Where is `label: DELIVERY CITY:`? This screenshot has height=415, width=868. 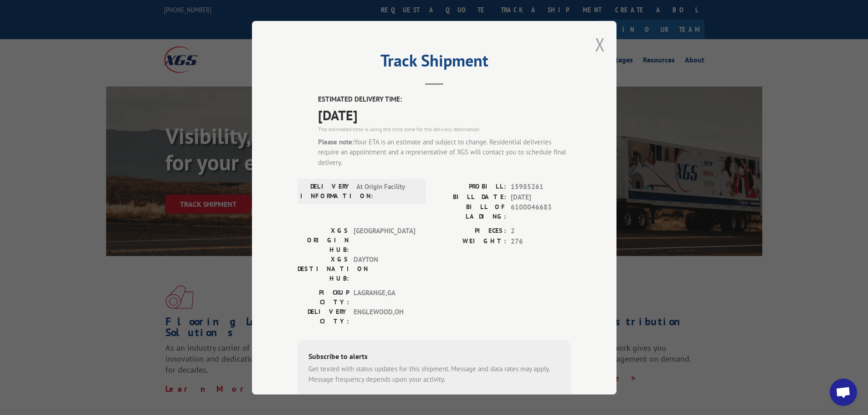 label: DELIVERY CITY: is located at coordinates (323, 317).